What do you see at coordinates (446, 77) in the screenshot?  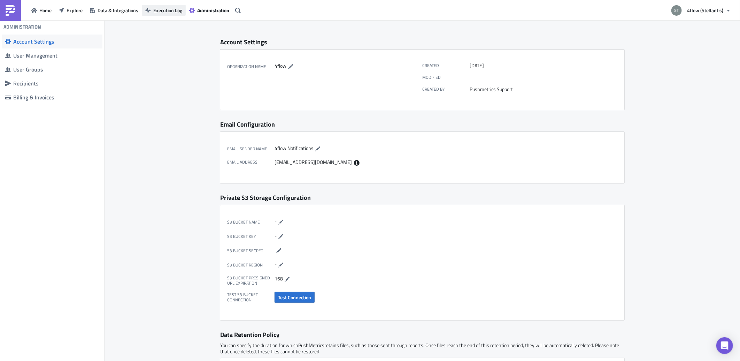 I see `label: Modified` at bounding box center [446, 77].